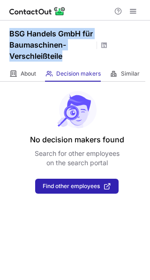  What do you see at coordinates (28, 74) in the screenshot?
I see `span: About` at bounding box center [28, 74].